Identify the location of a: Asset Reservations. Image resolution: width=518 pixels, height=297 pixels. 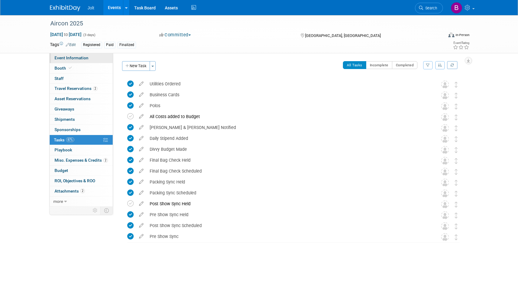
(81, 99).